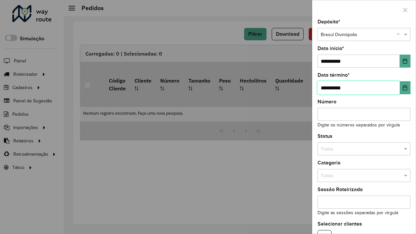  Describe the element at coordinates (327, 102) in the screenshot. I see `label: Número` at that location.